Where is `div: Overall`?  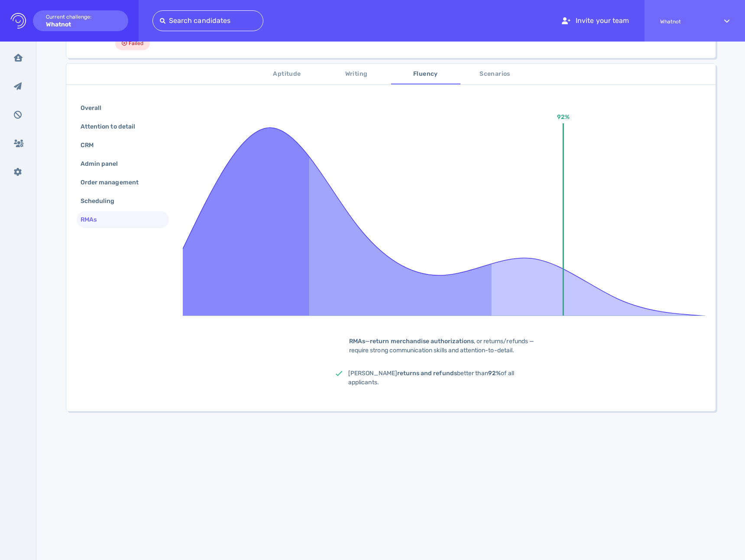
div: Overall is located at coordinates (95, 108).